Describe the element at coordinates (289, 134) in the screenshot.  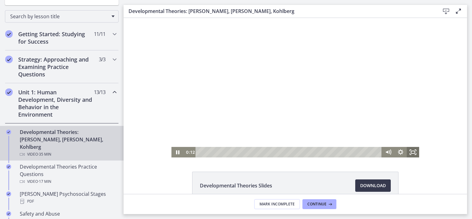
I see `button: Fullscreen` at that location.